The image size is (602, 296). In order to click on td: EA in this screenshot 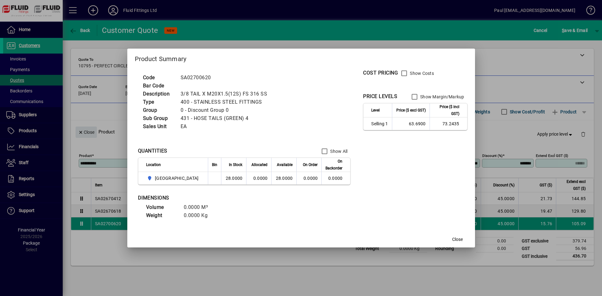, I will do `click(226, 127)`.